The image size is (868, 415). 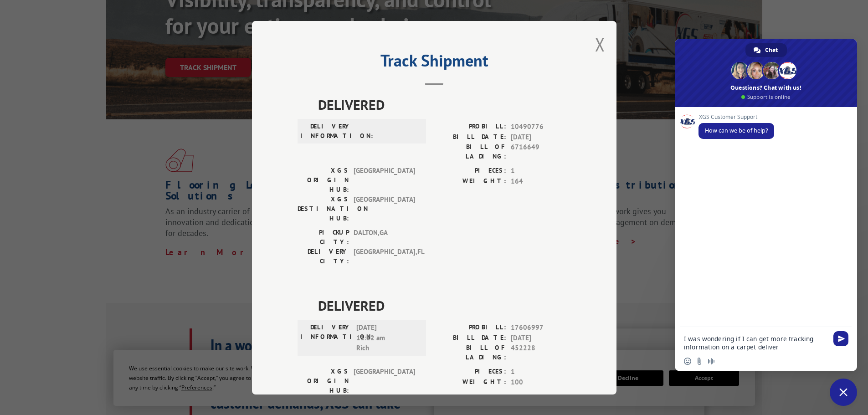 What do you see at coordinates (711, 361) in the screenshot?
I see `span: Audio message` at bounding box center [711, 361].